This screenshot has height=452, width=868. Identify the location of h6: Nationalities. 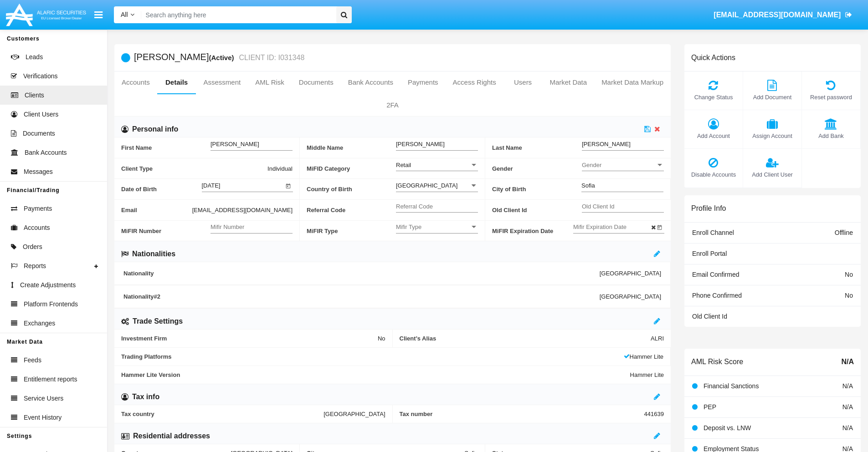
(153, 254).